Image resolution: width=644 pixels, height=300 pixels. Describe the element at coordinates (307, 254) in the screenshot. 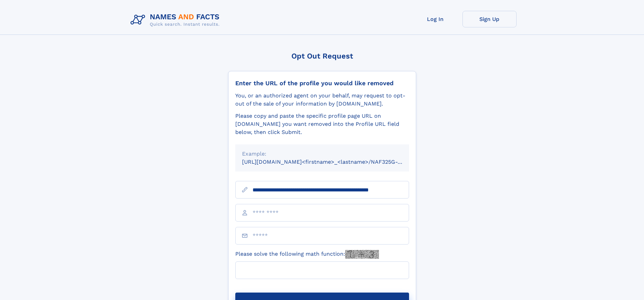

I see `label: Please solve the following math function:` at that location.